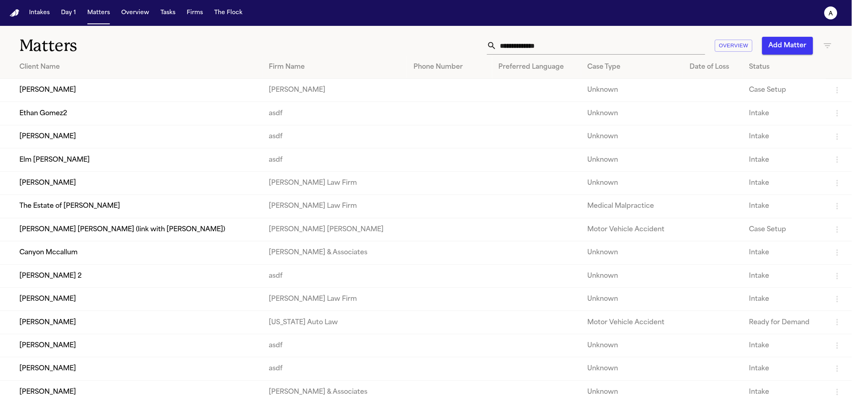  I want to click on button: The Flock, so click(228, 13).